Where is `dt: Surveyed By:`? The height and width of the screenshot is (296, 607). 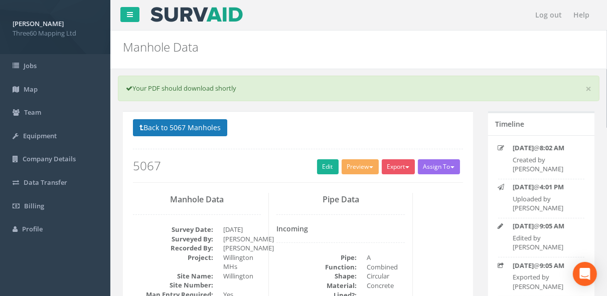
dt: Surveyed By: is located at coordinates (173, 239).